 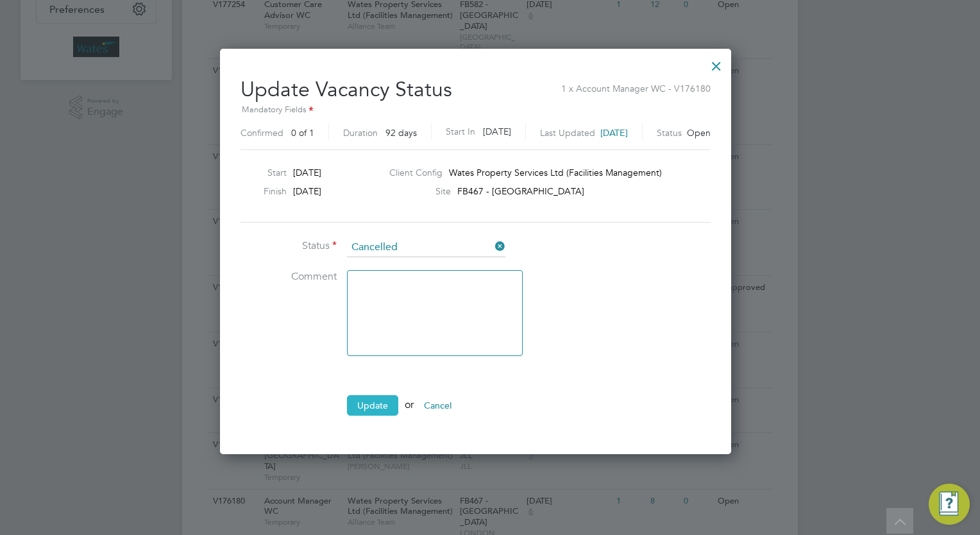 What do you see at coordinates (636, 85) in the screenshot?
I see `span: 1 x Account Manager WC - V176180` at bounding box center [636, 85].